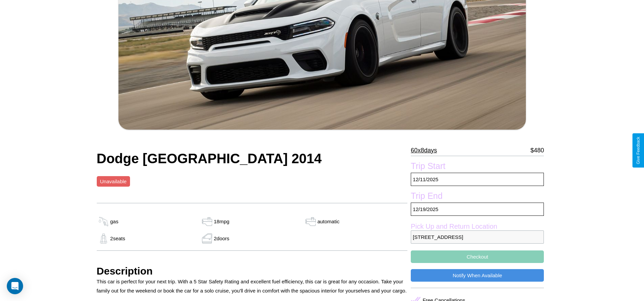 The width and height of the screenshot is (644, 301). Describe the element at coordinates (478, 209) in the screenshot. I see `p: 12 / 19 / 2025` at that location.